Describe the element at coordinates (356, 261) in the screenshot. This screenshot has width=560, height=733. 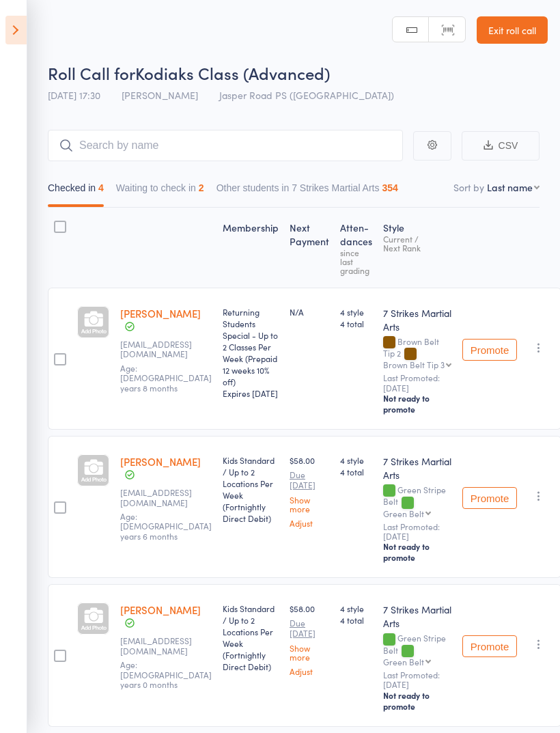
I see `div: since last grading` at that location.